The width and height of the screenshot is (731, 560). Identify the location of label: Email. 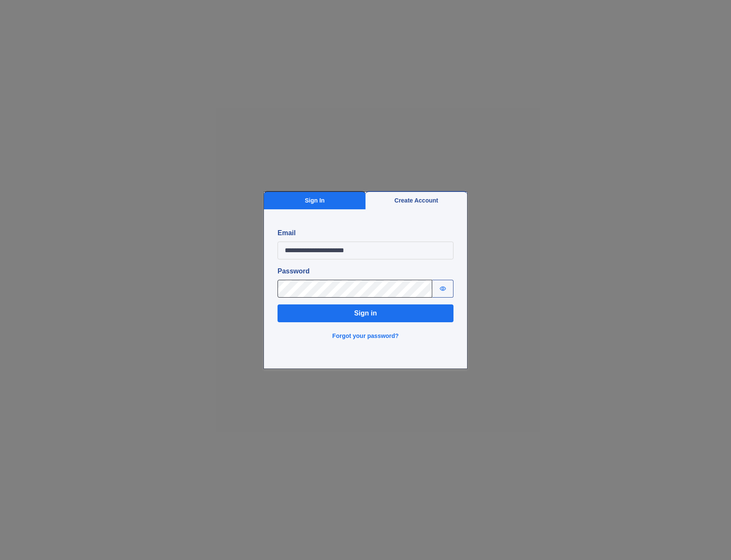
(365, 233).